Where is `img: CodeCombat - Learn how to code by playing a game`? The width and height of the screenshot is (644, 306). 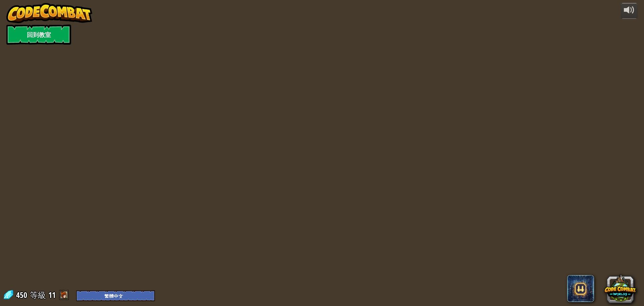 img: CodeCombat - Learn how to code by playing a game is located at coordinates (49, 13).